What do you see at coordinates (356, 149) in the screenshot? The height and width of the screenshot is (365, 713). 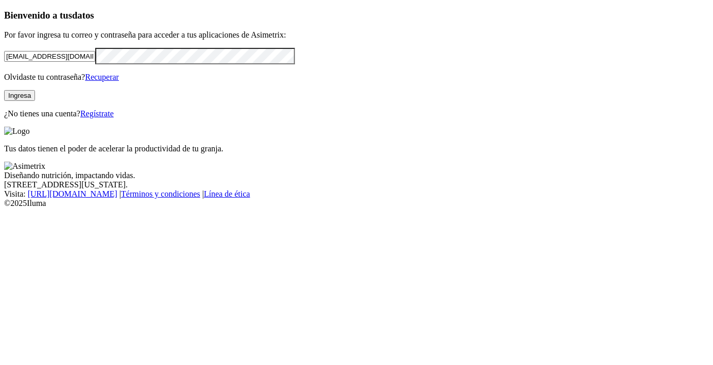 I see `p: Tus datos tienen el poder de acelerar la productividad de tu granja.` at bounding box center [356, 149].